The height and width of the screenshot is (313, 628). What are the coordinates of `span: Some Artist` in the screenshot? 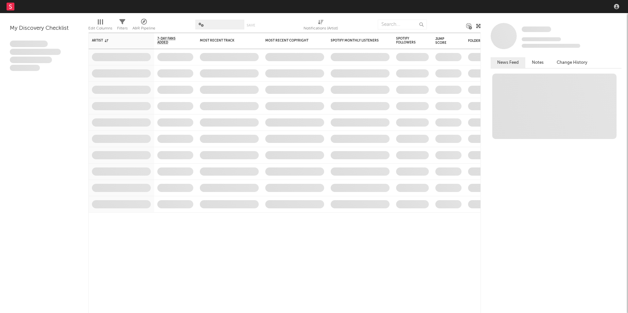 It's located at (537, 29).